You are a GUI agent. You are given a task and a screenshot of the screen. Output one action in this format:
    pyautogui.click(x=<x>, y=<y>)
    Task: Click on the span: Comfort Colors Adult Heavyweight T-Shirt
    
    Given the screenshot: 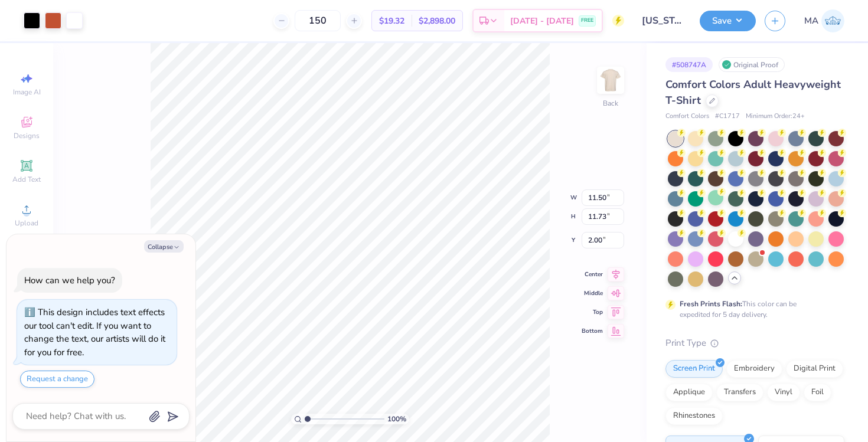 What is the action you would take?
    pyautogui.click(x=753, y=92)
    